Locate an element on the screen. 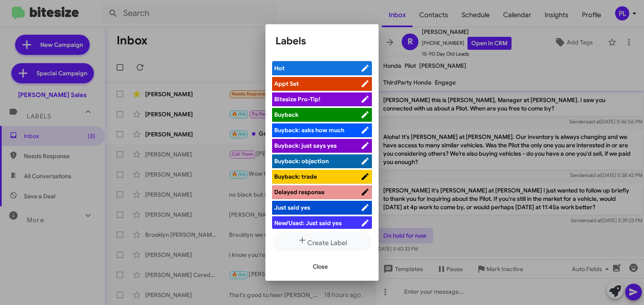  span: Appt Set is located at coordinates (286, 84).